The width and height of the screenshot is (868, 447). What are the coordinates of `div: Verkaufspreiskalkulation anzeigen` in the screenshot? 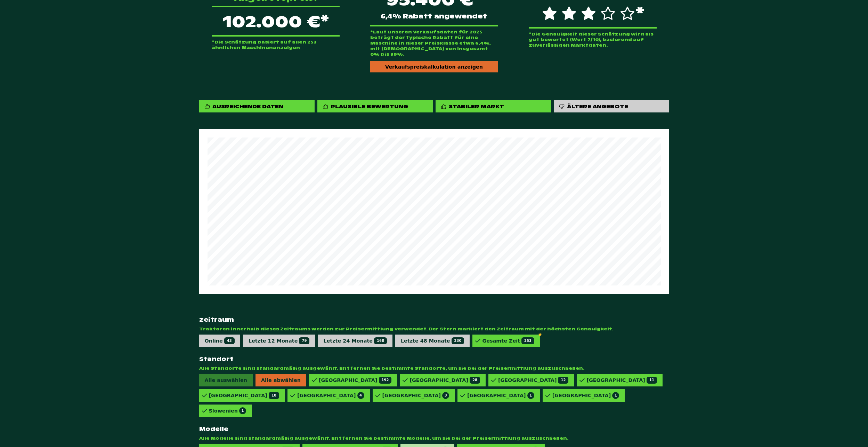 It's located at (434, 67).